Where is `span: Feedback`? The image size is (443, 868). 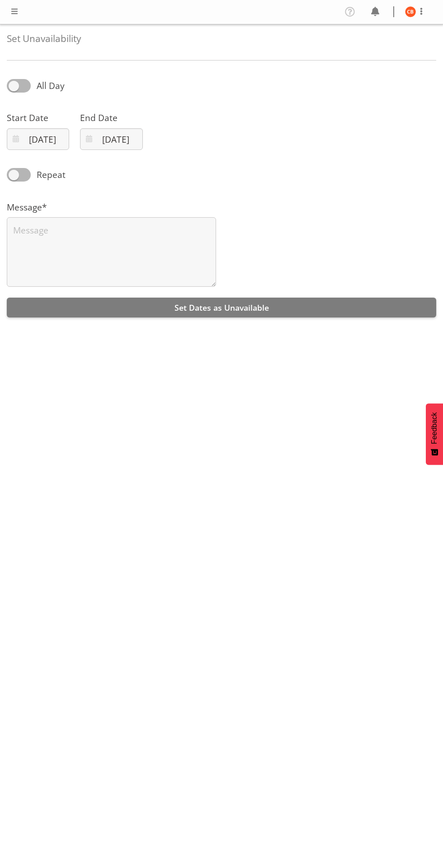 span: Feedback is located at coordinates (435, 428).